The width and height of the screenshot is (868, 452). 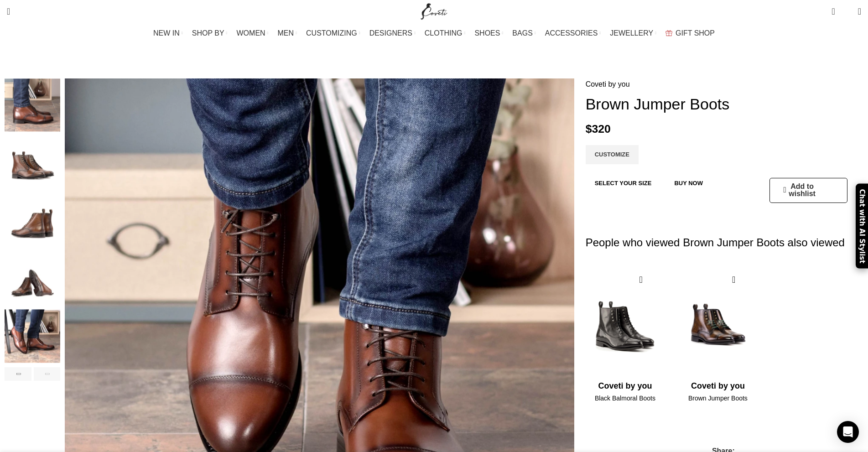 I want to click on h4: Brown Jumper Boots, so click(x=718, y=398).